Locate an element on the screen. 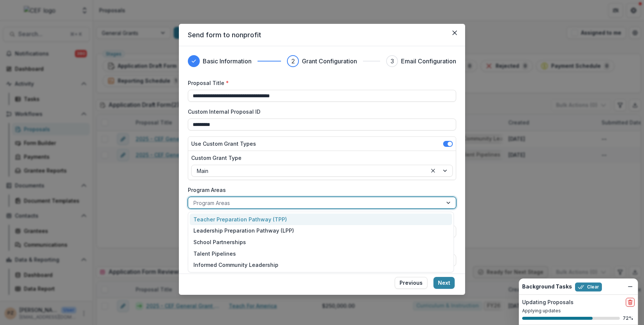  div: Clear selected options is located at coordinates (433, 171).